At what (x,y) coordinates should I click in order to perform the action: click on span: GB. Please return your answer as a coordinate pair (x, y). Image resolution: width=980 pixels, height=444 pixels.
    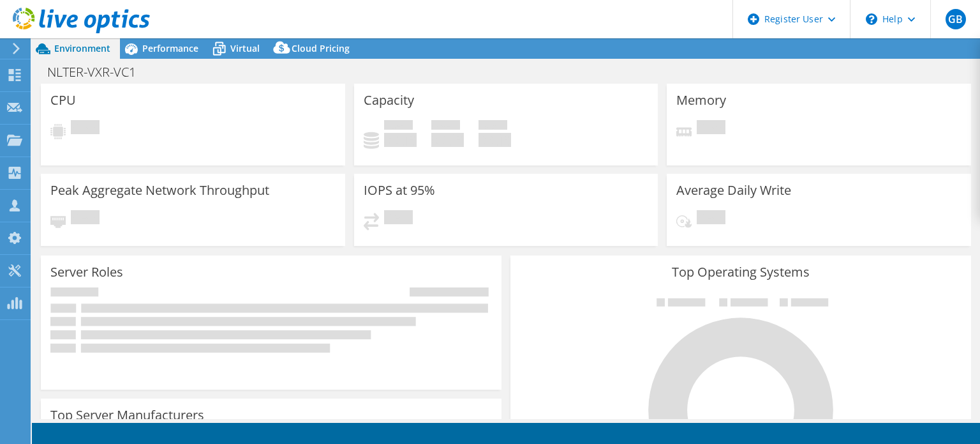
    Looking at the image, I should click on (956, 19).